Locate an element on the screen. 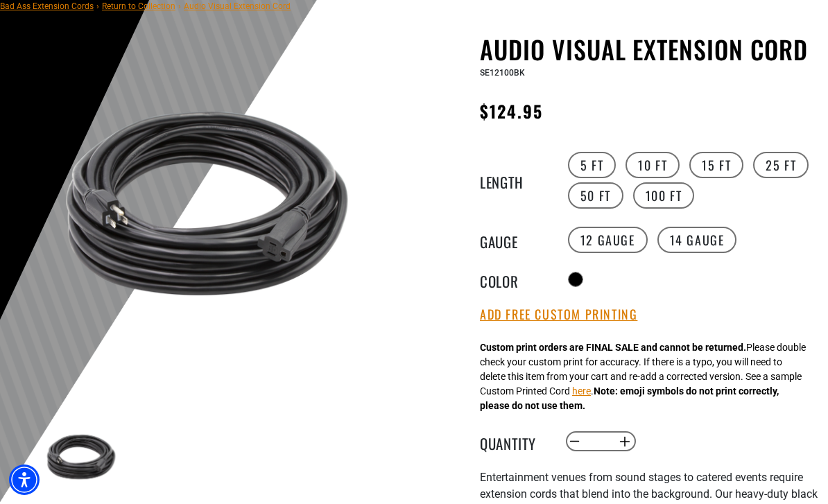 The image size is (828, 504). button: Add Free Custom Printing is located at coordinates (558, 315).